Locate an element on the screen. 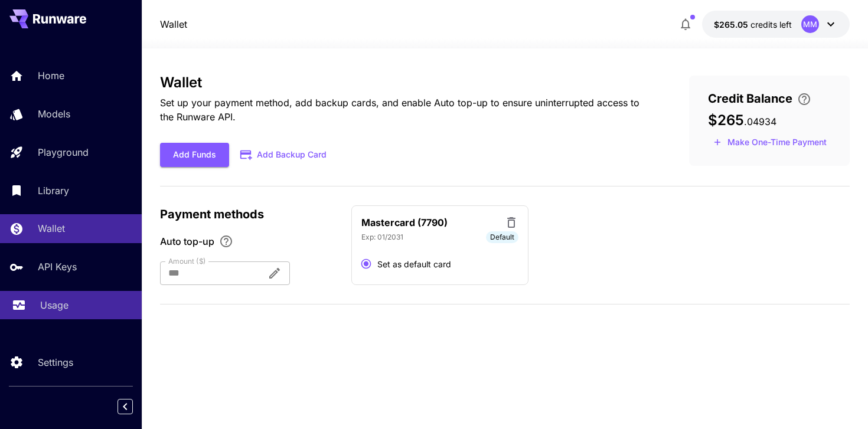  span: Set as default card is located at coordinates (414, 264).